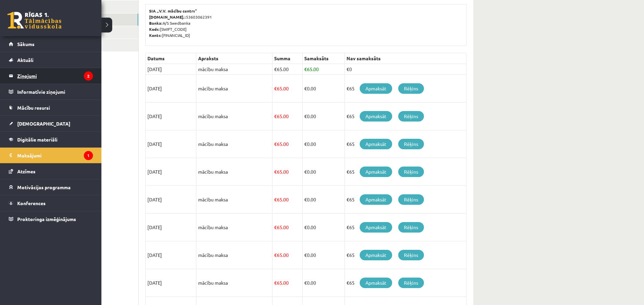 The width and height of the screenshot is (644, 305). I want to click on a: Mācību resursi, so click(50, 108).